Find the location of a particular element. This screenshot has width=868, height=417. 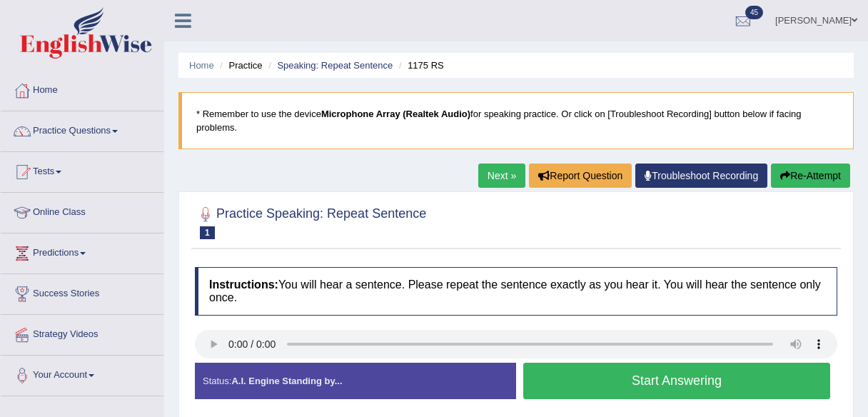

a: Troubleshoot Recording is located at coordinates (701, 176).